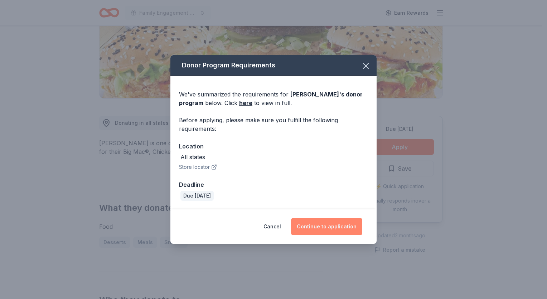 This screenshot has width=547, height=299. What do you see at coordinates (274, 146) in the screenshot?
I see `div: Location` at bounding box center [274, 146].